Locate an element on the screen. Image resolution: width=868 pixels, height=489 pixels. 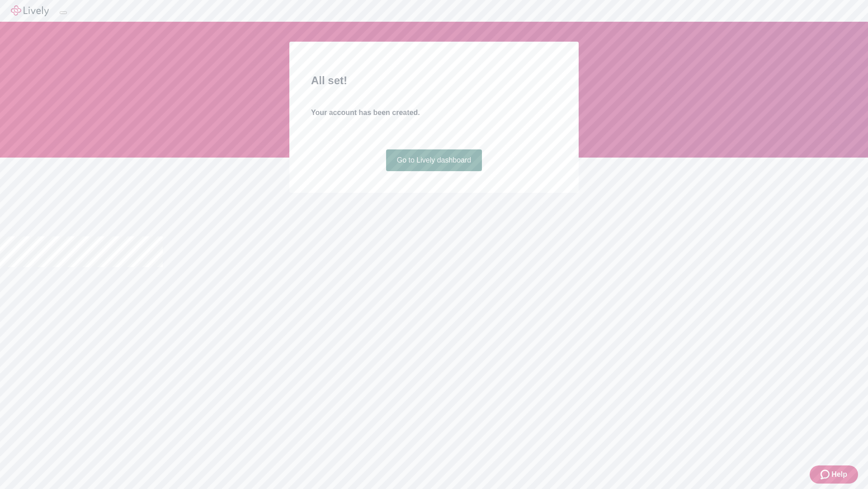
button: Log out is located at coordinates (63, 12).